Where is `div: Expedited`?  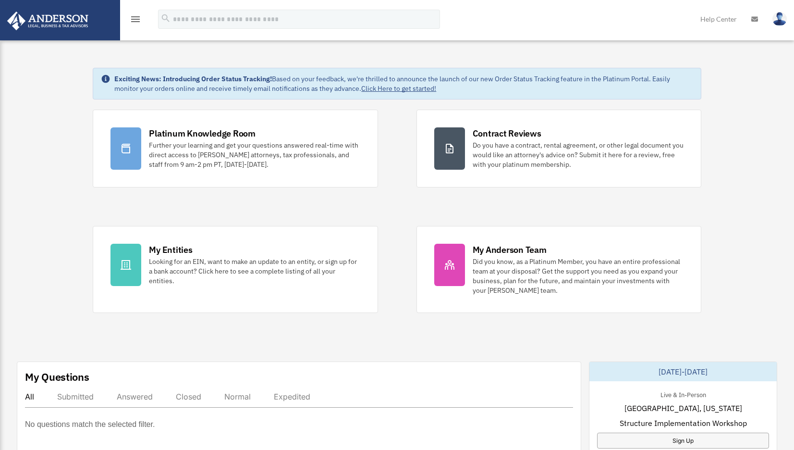 div: Expedited is located at coordinates (292, 396).